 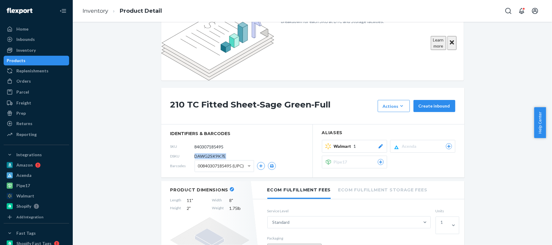 I want to click on div: Freight, so click(x=24, y=103).